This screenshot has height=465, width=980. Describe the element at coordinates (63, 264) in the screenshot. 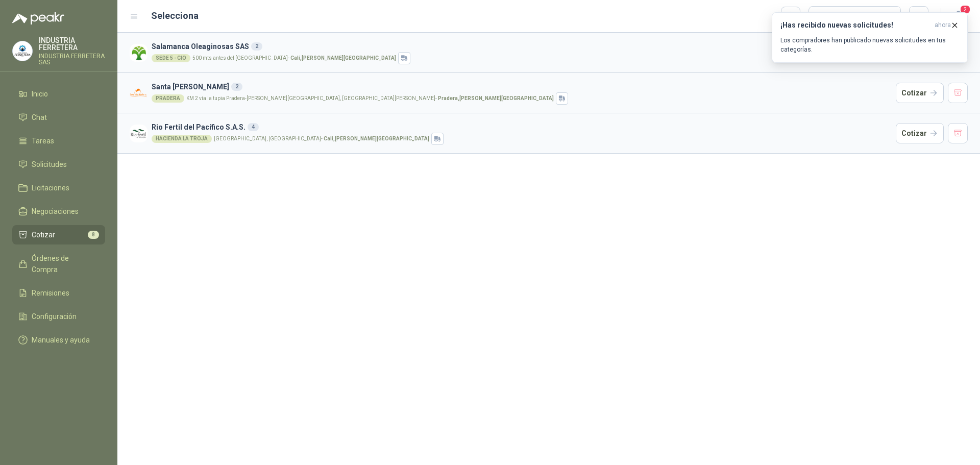

I see `span: Órdenes de Compra` at that location.